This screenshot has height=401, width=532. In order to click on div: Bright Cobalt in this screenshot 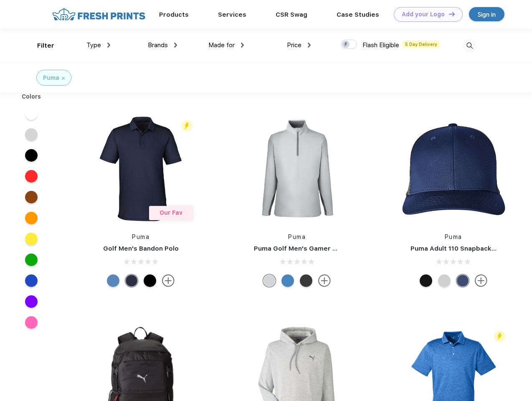, I will do `click(288, 281)`.